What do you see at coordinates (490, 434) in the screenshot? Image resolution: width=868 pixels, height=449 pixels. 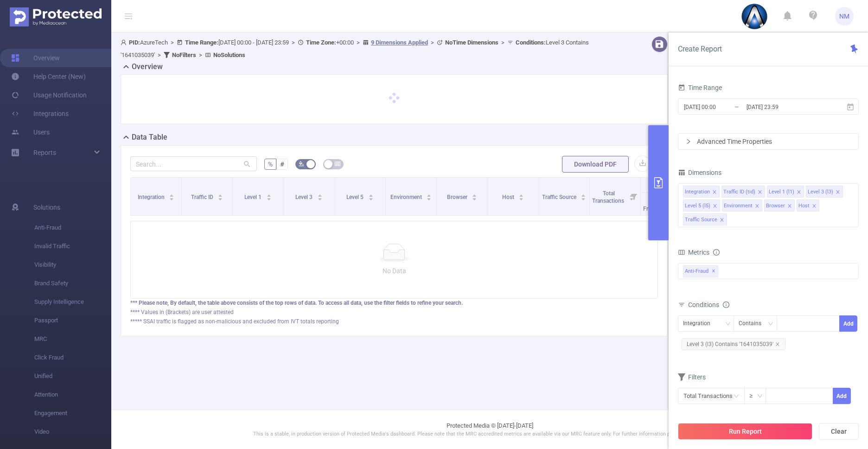 I see `p: This is a stable, in production version of Protected Media's dashboard. Please note that the MRC ...` at bounding box center [490, 434].